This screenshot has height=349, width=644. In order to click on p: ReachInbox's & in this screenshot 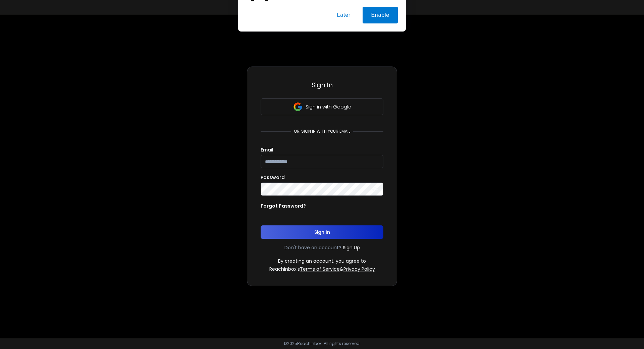, I will do `click(322, 269)`.